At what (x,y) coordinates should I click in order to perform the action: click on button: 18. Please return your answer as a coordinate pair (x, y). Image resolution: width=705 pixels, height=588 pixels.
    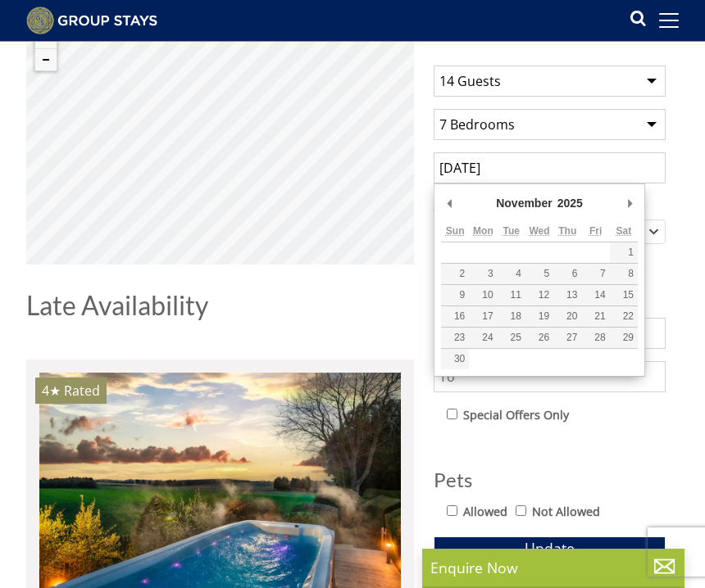
    Looking at the image, I should click on (511, 316).